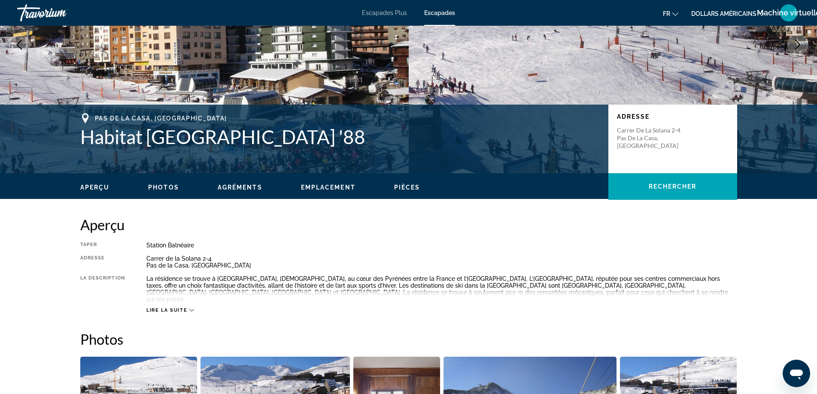 The height and width of the screenshot is (394, 817). I want to click on font: dollars américains, so click(724, 14).